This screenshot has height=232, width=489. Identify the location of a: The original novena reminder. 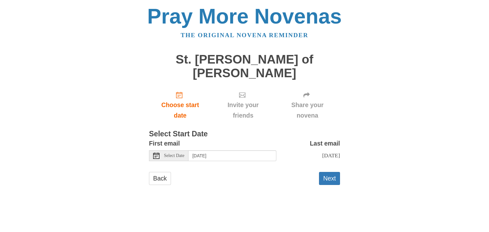
(244, 35).